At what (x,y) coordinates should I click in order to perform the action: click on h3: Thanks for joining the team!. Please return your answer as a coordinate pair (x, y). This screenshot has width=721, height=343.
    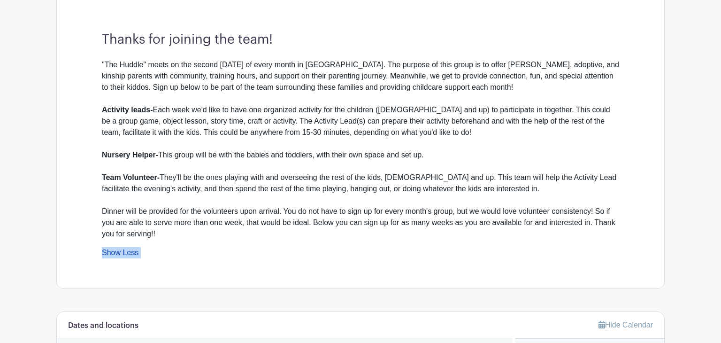
    Looking at the image, I should click on (361, 40).